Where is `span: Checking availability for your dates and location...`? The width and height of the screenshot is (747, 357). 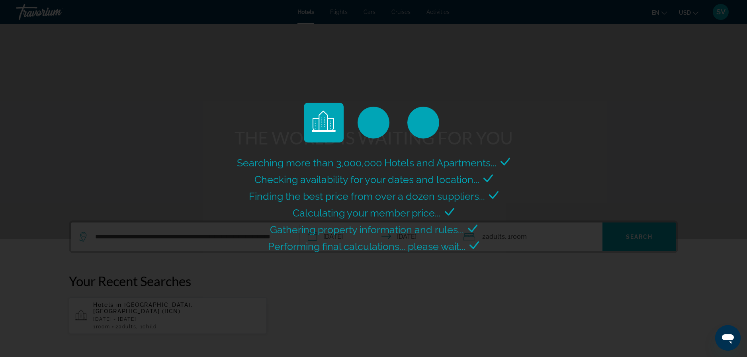 span: Checking availability for your dates and location... is located at coordinates (367, 180).